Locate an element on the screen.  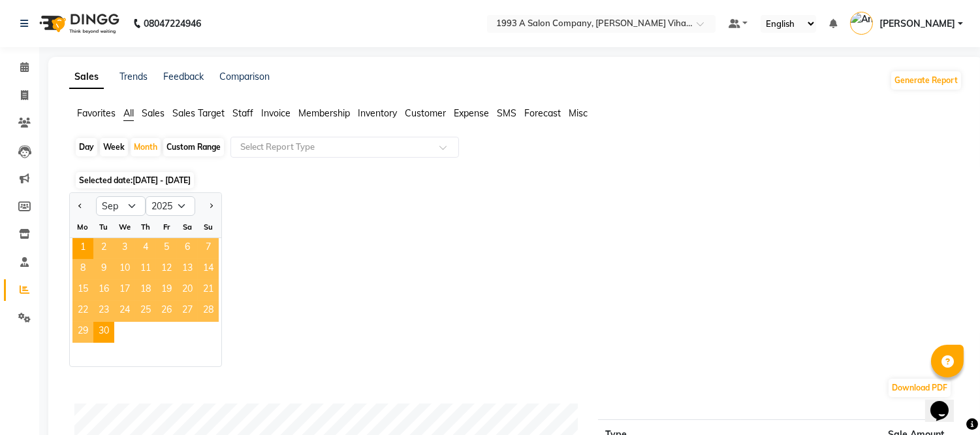
div: Fr is located at coordinates (167, 227).